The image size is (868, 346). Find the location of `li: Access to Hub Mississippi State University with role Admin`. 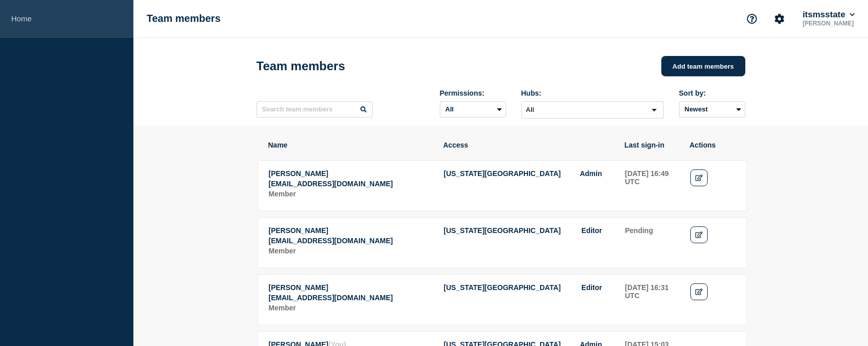

li: Access to Hub Mississippi State University with role Admin is located at coordinates (522, 173).